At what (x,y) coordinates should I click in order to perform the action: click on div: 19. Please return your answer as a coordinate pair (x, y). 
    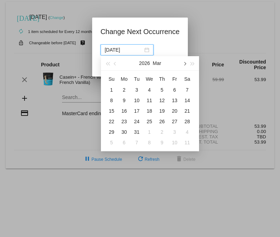
    Looking at the image, I should click on (162, 111).